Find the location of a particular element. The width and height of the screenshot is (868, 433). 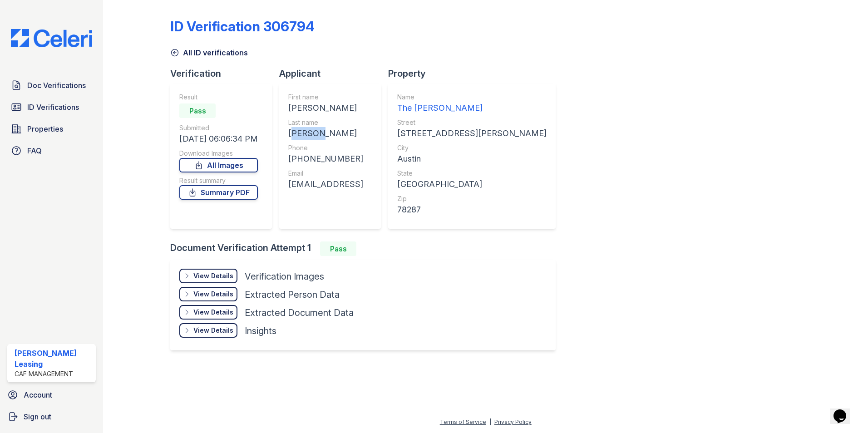

div: First name is located at coordinates (326, 97).